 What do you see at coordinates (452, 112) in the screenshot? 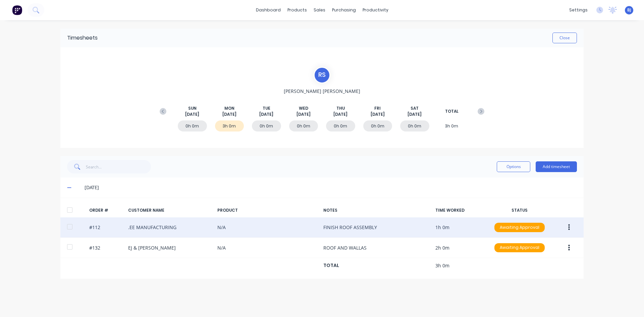
I see `span: TOTAL` at bounding box center [452, 112].